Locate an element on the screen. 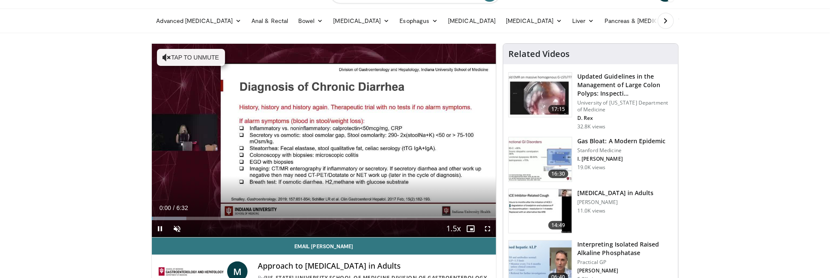  a: Esophagus is located at coordinates (419, 21).